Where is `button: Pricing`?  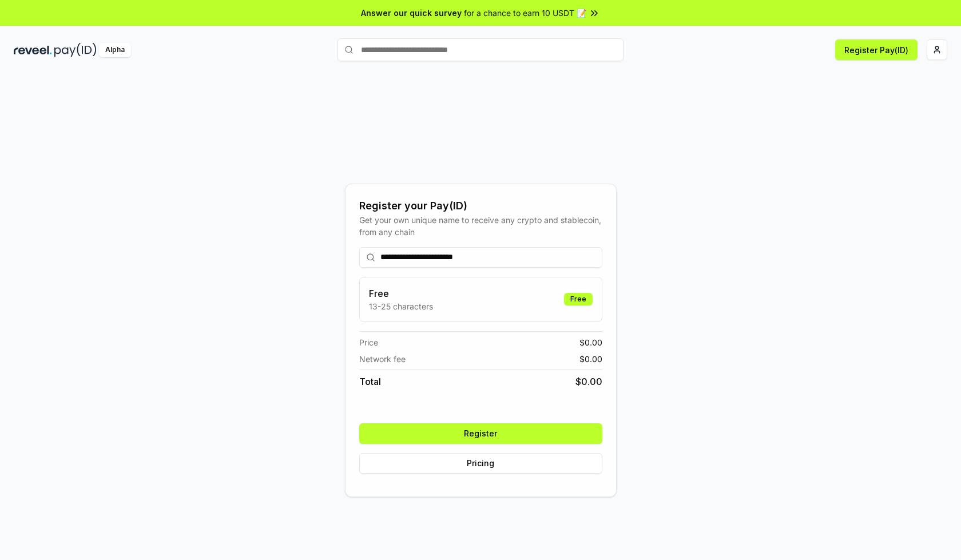 button: Pricing is located at coordinates (480, 463).